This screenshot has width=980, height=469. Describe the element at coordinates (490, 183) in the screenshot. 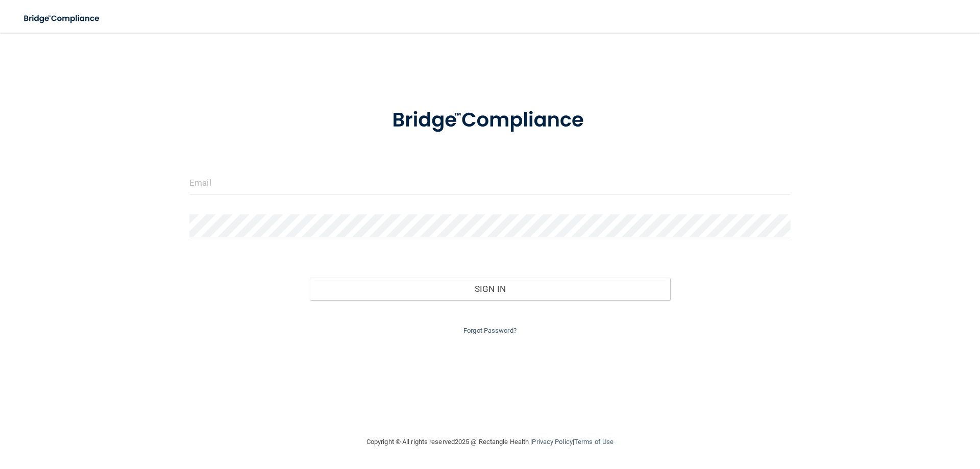

I see `input: Email` at that location.